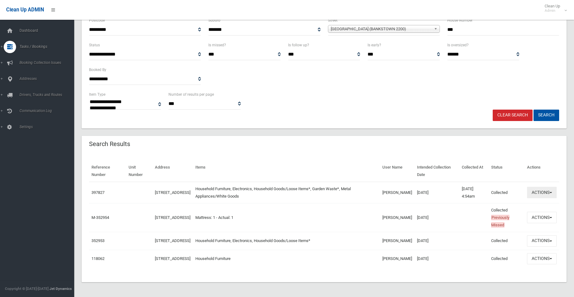 The image size is (574, 297). What do you see at coordinates (98, 241) in the screenshot?
I see `a: 352953` at bounding box center [98, 241].